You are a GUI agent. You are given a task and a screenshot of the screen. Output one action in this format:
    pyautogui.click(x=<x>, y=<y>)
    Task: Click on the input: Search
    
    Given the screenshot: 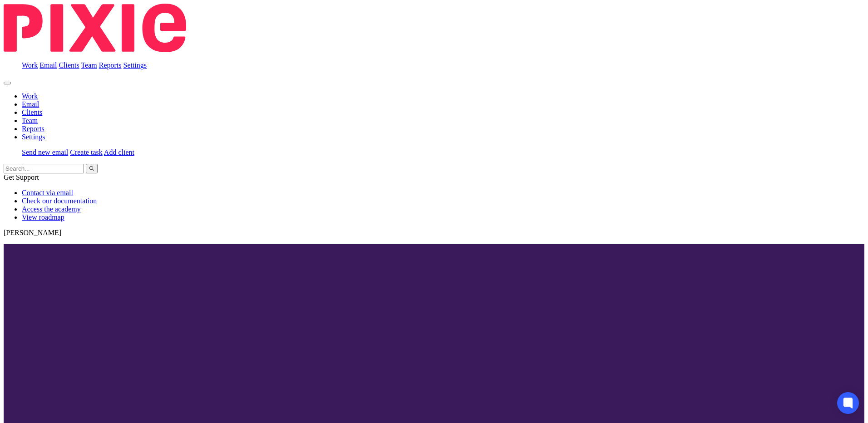 What is the action you would take?
    pyautogui.click(x=44, y=168)
    